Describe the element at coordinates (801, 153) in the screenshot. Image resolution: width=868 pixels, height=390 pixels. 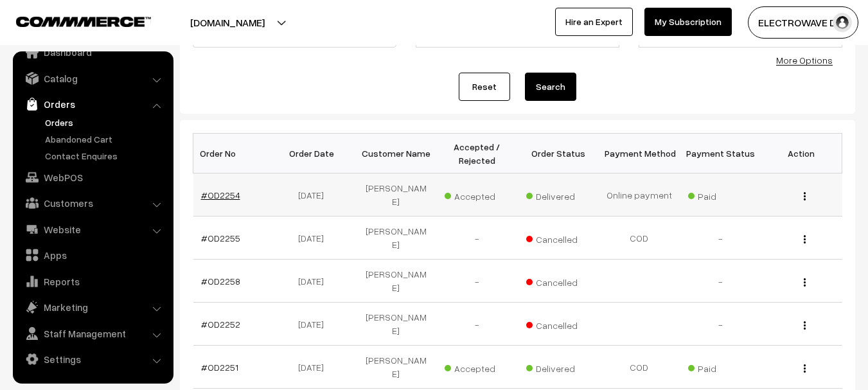
I see `th: Action` at that location.